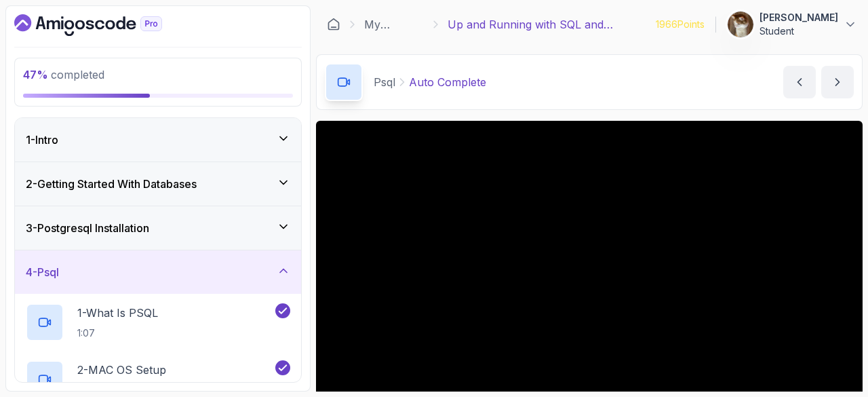 Image resolution: width=868 pixels, height=397 pixels. Describe the element at coordinates (549, 24) in the screenshot. I see `p: Up and Running with SQL and Databases` at that location.